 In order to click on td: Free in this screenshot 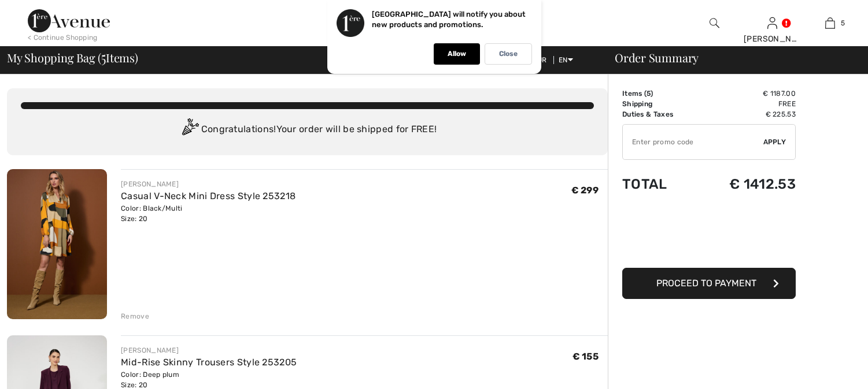, I will do `click(746, 104)`.